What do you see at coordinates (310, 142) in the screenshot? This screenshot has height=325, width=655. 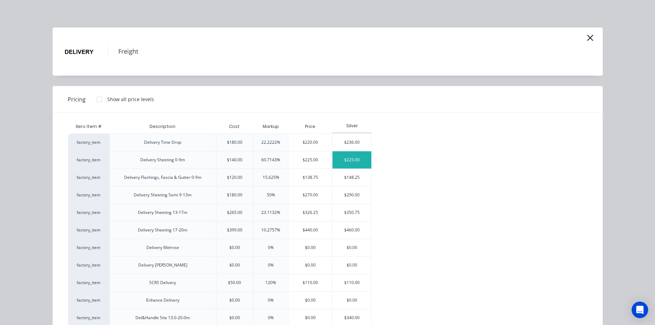 I see `div: $220.00` at bounding box center [310, 142].